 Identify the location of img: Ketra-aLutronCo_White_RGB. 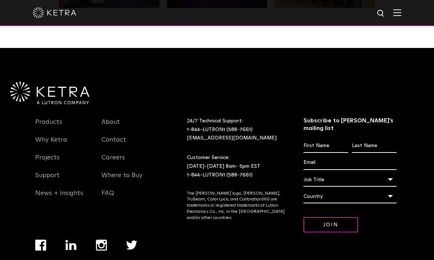
(50, 93).